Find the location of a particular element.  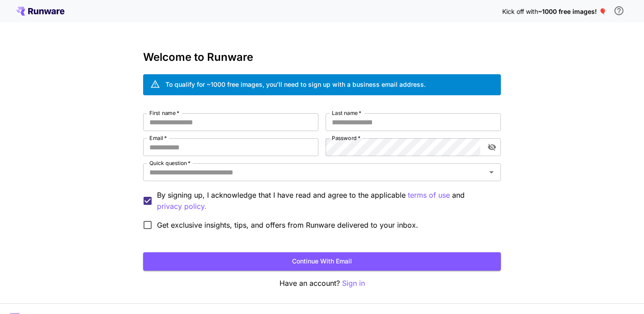

p: Have an account? is located at coordinates (322, 283).